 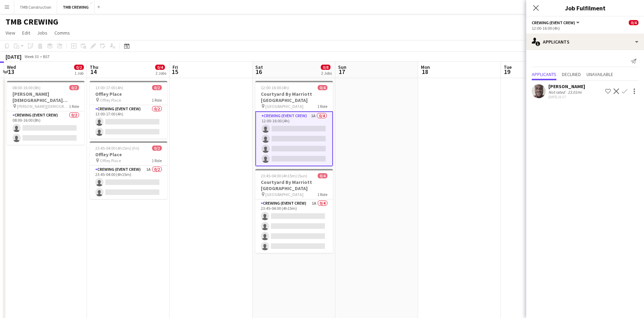 What do you see at coordinates (585, 8) in the screenshot?
I see `h3: Job Fulfilment` at bounding box center [585, 8].